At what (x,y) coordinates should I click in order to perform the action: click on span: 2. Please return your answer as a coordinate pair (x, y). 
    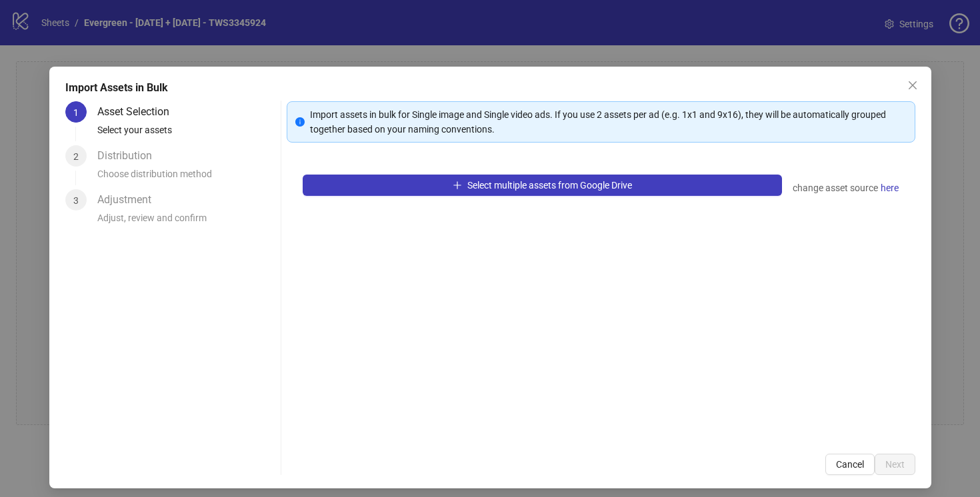
    Looking at the image, I should click on (76, 156).